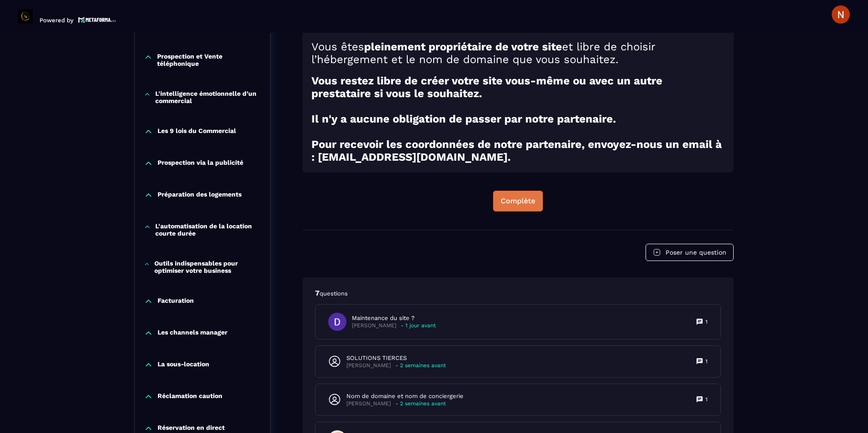  Describe the element at coordinates (394, 318) in the screenshot. I see `p: Maintenance du site ?` at that location.